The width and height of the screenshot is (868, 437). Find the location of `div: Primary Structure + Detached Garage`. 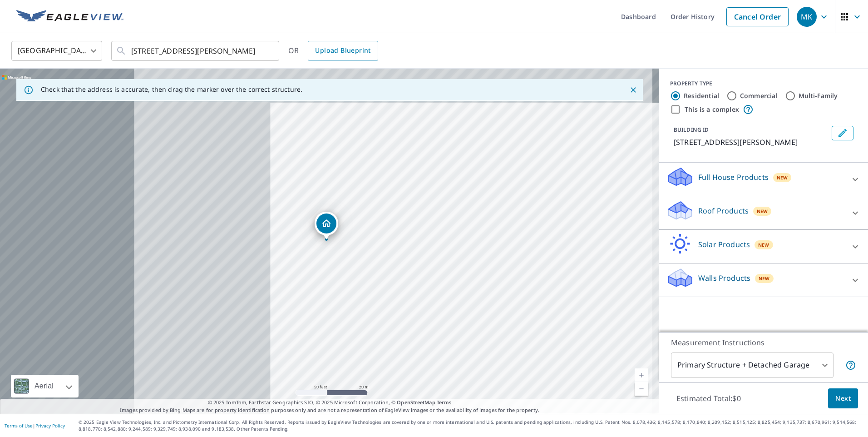

div: Primary Structure + Detached Garage is located at coordinates (753, 365).